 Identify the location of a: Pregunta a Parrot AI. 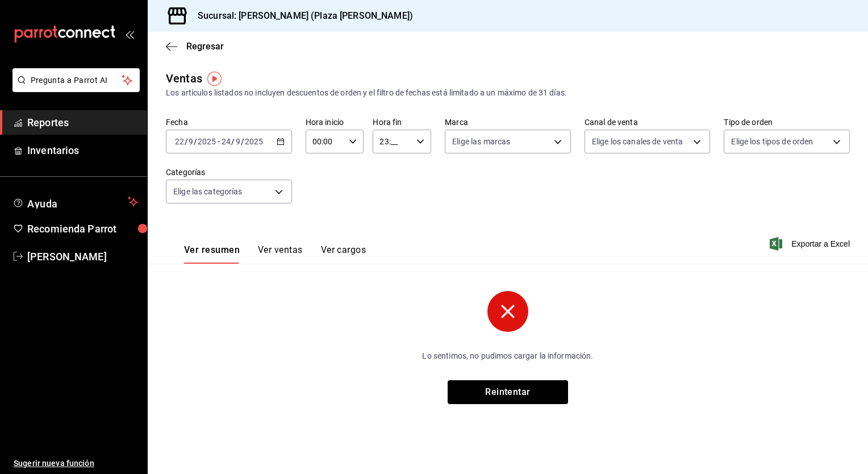
(74, 88).